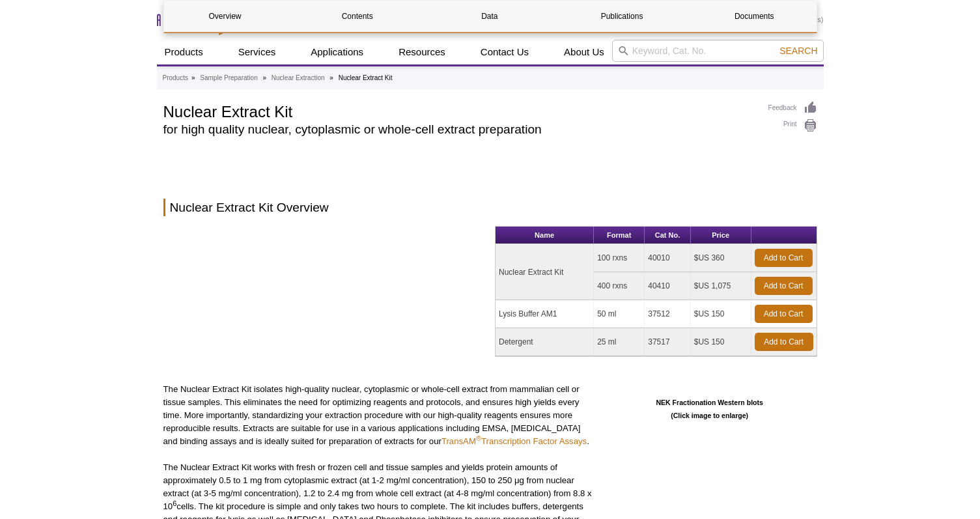 Image resolution: width=980 pixels, height=519 pixels. I want to click on th: Cat No., so click(668, 235).